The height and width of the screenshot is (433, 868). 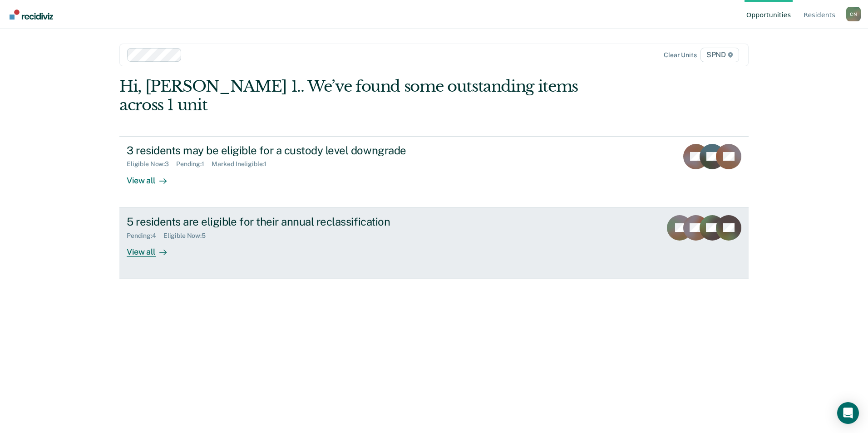 What do you see at coordinates (151, 164) in the screenshot?
I see `div: Eligible Now : 3` at bounding box center [151, 164].